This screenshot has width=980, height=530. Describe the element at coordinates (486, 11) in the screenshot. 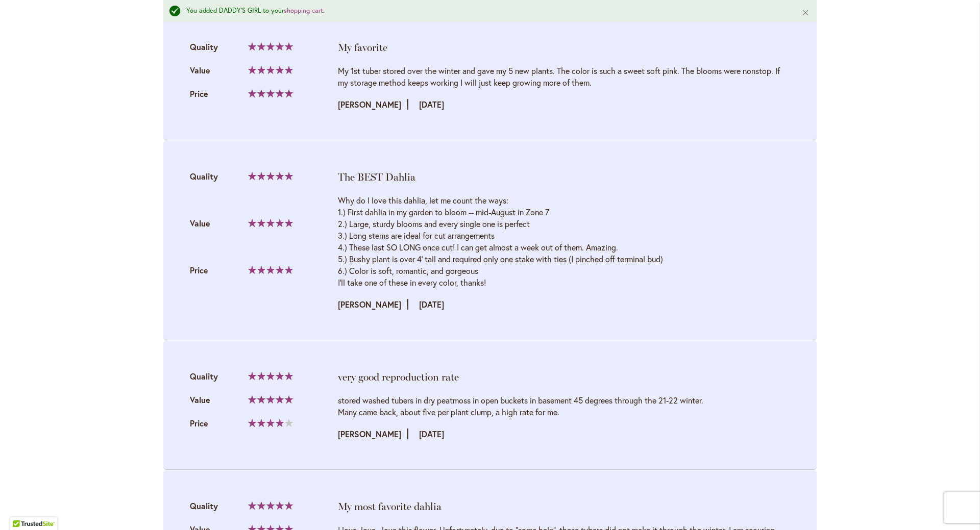

I see `div: You added DADDY'S GIRL to your .` at that location.